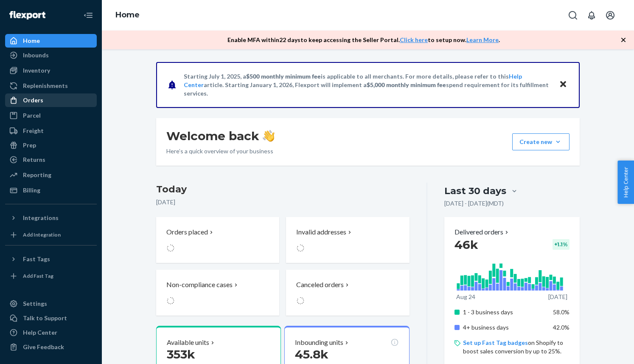 The image size is (634, 364). What do you see at coordinates (561, 311) in the screenshot?
I see `span: 58.0%` at bounding box center [561, 311].